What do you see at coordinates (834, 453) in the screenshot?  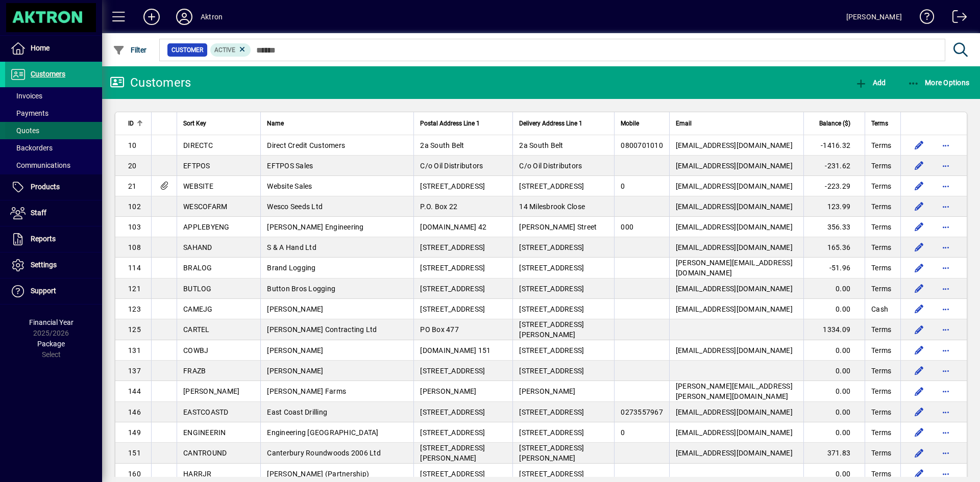 I see `td: 371.83` at bounding box center [834, 453].